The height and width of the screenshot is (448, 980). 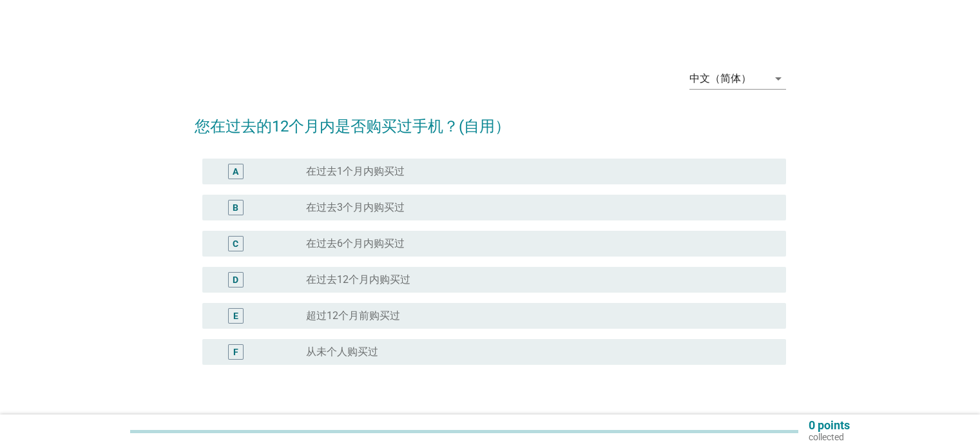 I want to click on div: B, so click(x=235, y=207).